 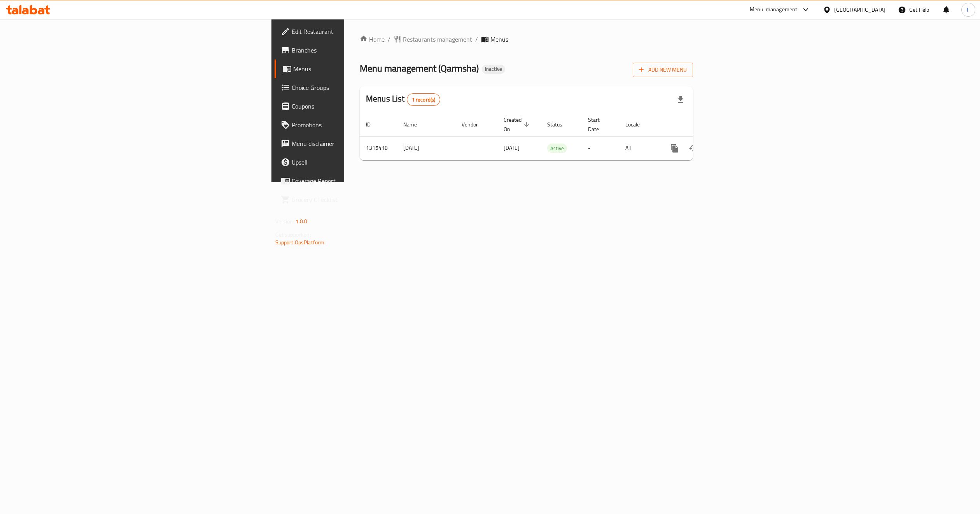 I want to click on span: Menu disclaimer, so click(x=360, y=144).